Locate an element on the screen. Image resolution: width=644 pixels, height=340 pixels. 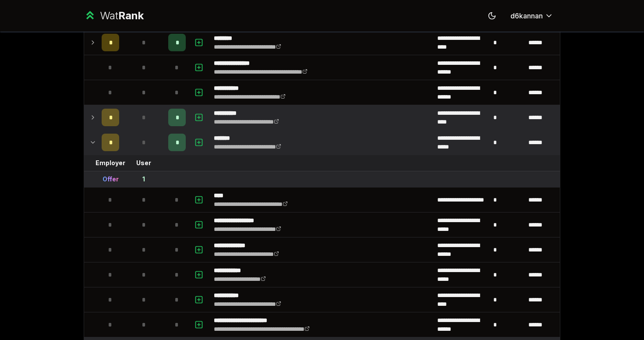
span: d6kannan is located at coordinates (527, 16).